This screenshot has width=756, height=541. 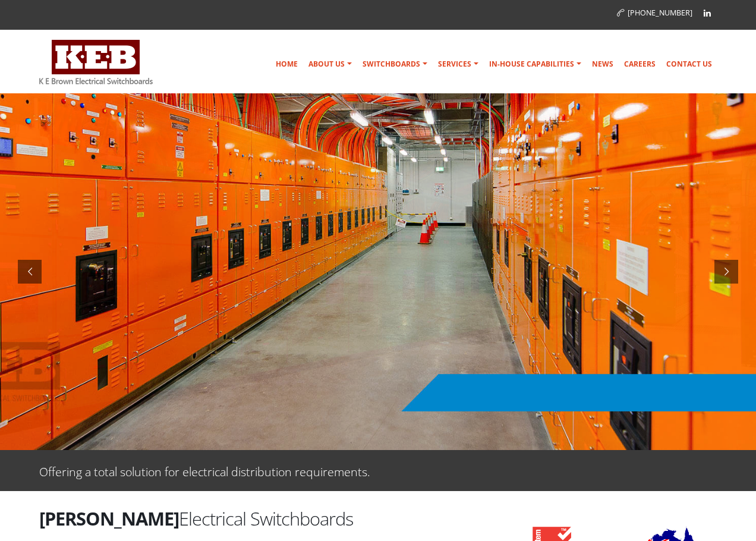 What do you see at coordinates (262, 519) in the screenshot?
I see `h2: Electrical Switchboards` at bounding box center [262, 519].